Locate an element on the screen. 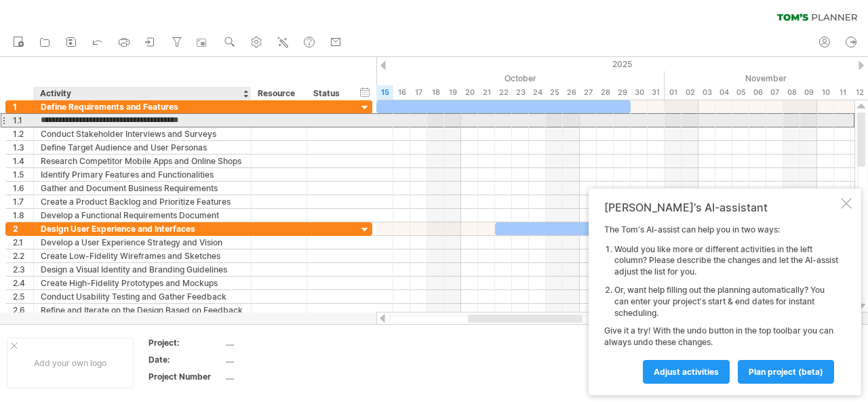 Image resolution: width=868 pixels, height=402 pixels. div: Sunday, 9 November 2025 is located at coordinates (809, 92).